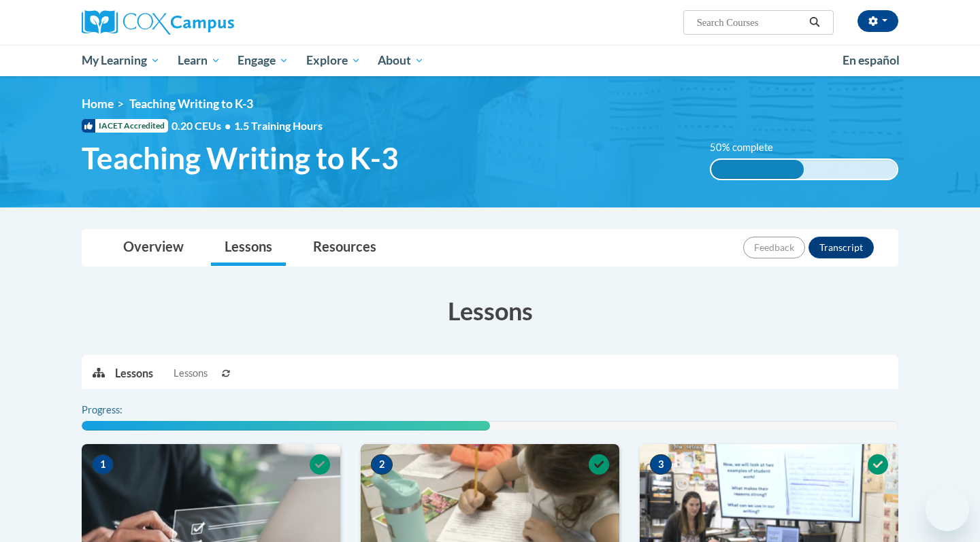 The image size is (980, 542). What do you see at coordinates (211, 23) in the screenshot?
I see `a: Cox Campus` at bounding box center [211, 23].